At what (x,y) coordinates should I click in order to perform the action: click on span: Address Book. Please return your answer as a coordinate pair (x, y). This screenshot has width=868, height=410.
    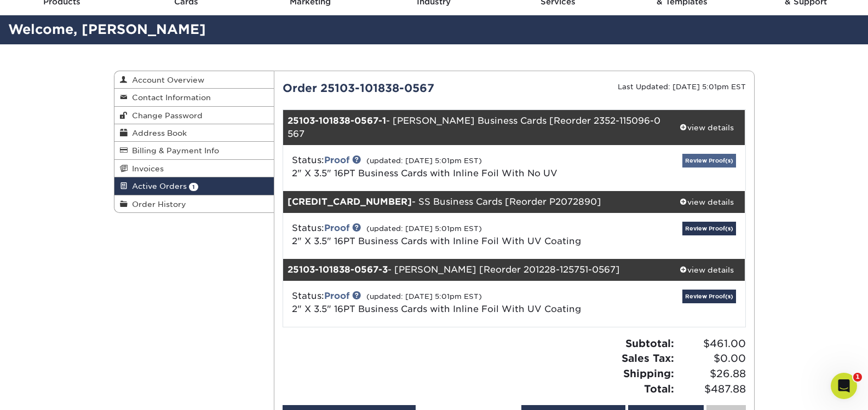
    Looking at the image, I should click on (157, 133).